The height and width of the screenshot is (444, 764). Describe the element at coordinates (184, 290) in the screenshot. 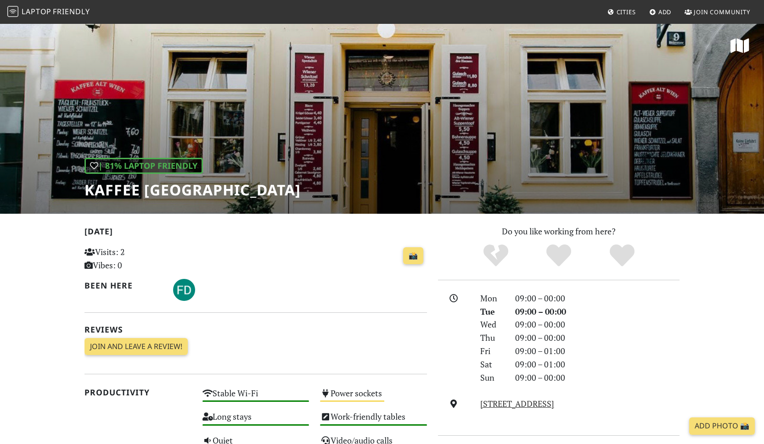

I see `img: 4357-fd.jpg` at that location.